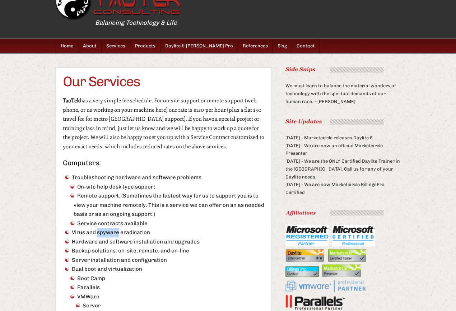  What do you see at coordinates (166, 279) in the screenshot?
I see `li: Boot Camp` at bounding box center [166, 279].